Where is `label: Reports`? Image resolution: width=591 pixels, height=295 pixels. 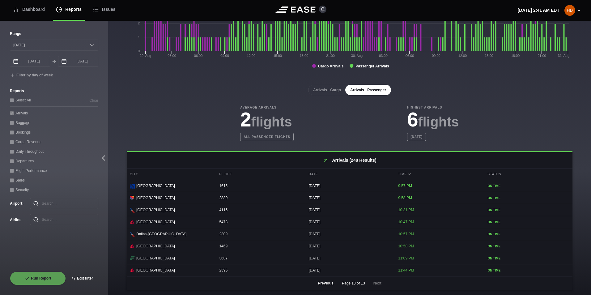
label: Reports is located at coordinates (54, 91).